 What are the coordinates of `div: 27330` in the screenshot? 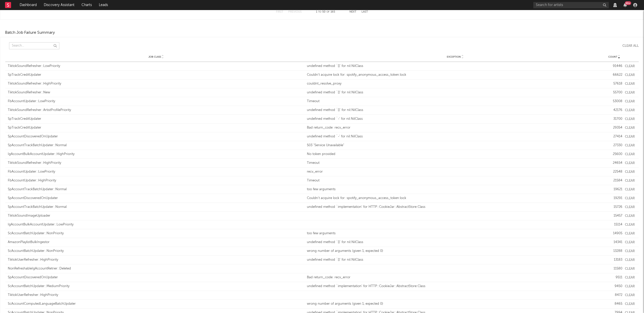 It's located at (614, 145).